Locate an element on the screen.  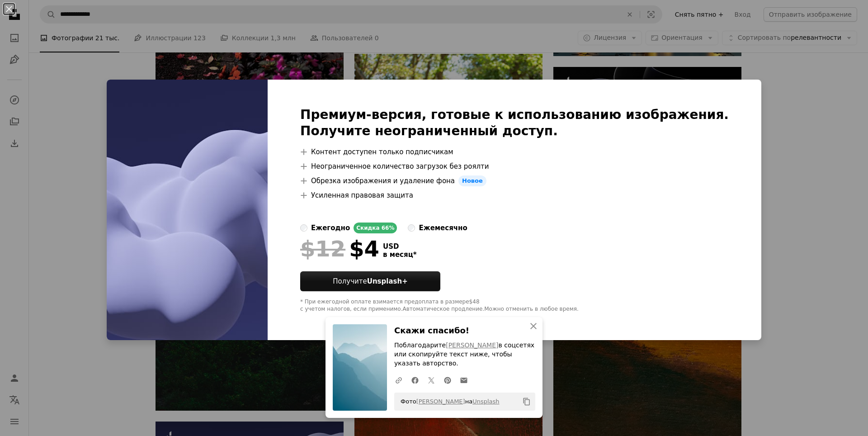
a: Поделиться в Twitter is located at coordinates (431, 380).